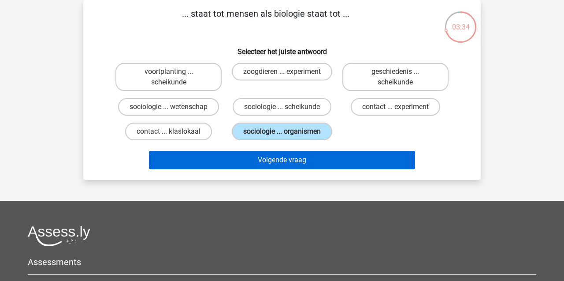 This screenshot has width=564, height=281. What do you see at coordinates (395, 77) in the screenshot?
I see `label: geschiedenis ... scheikunde` at bounding box center [395, 77].